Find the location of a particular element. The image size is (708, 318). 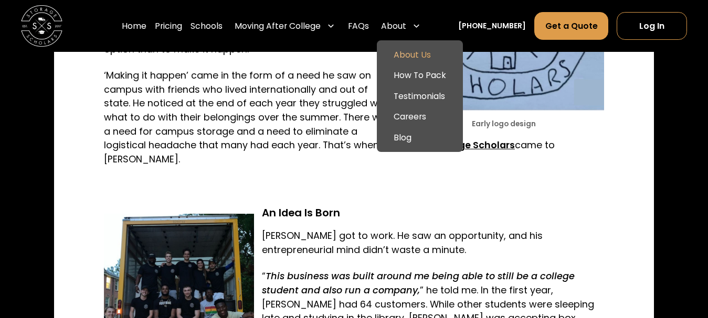

a: How To Pack is located at coordinates (419, 76).